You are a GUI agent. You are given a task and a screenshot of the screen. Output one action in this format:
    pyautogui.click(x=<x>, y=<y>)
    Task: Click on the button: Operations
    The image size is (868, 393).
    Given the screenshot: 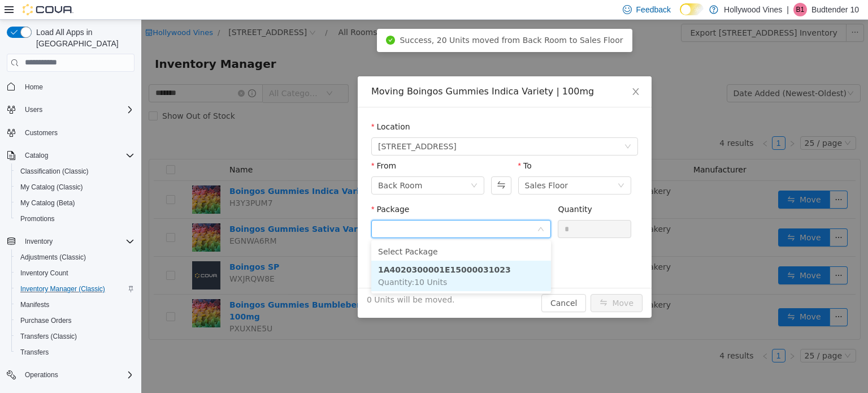 What is the action you would take?
    pyautogui.click(x=41, y=375)
    